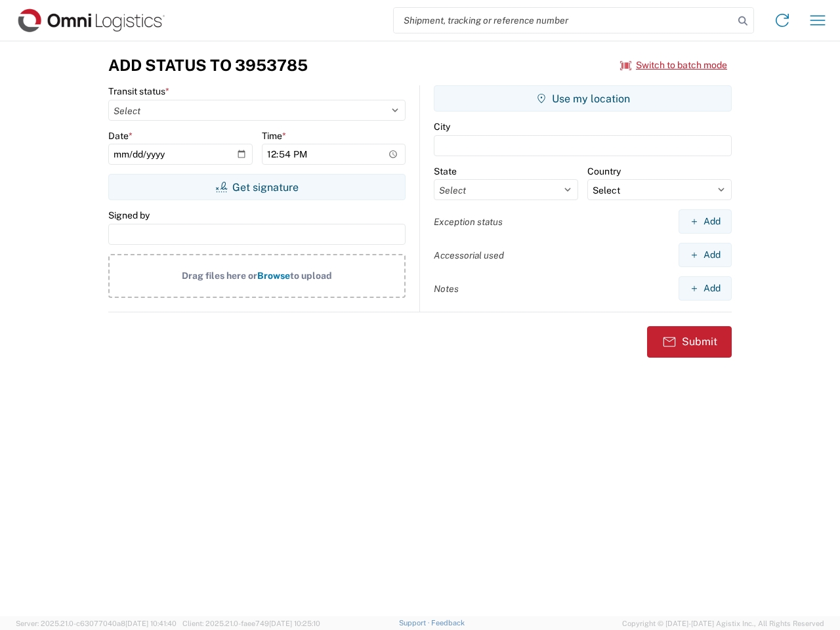 The image size is (840, 630). I want to click on label: Signed by, so click(129, 216).